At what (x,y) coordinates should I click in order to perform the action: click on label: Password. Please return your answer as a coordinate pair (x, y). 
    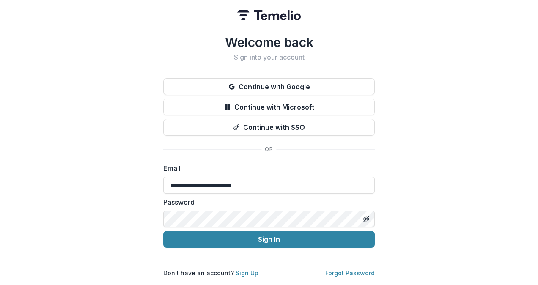
    Looking at the image, I should click on (266, 202).